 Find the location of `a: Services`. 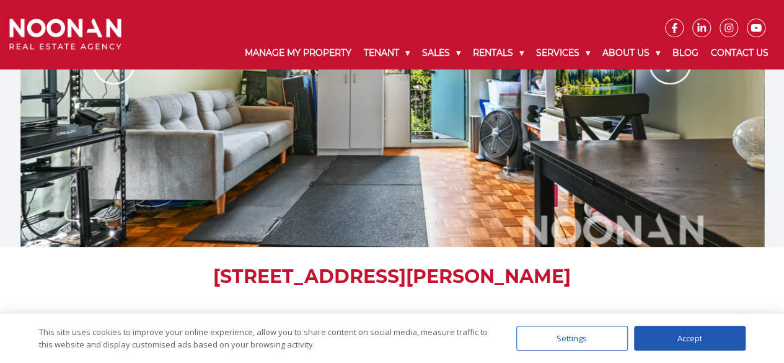

a: Services is located at coordinates (563, 53).